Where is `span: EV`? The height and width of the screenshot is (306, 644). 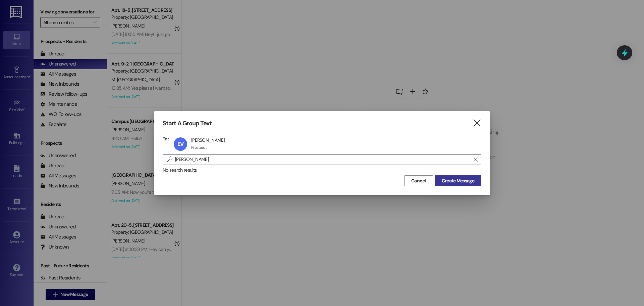
span: EV is located at coordinates (180, 143).